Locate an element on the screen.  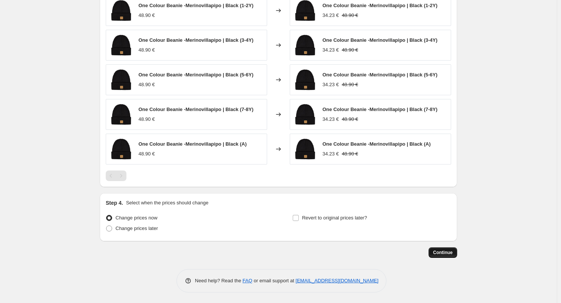
button: Continue is located at coordinates (443, 252).